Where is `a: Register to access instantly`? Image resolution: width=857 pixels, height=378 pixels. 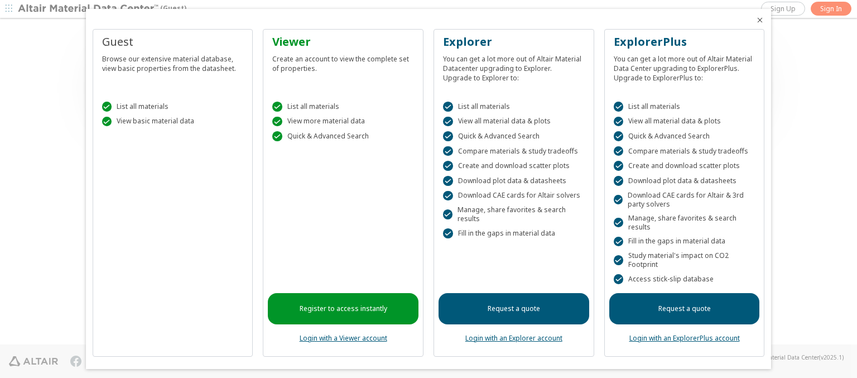
a: Register to access instantly is located at coordinates (343, 309).